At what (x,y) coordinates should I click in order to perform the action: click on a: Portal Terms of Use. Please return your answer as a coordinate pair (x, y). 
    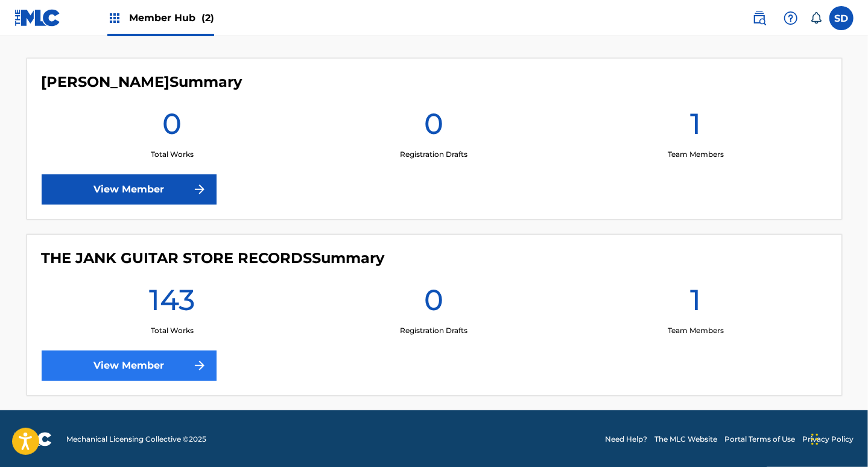
    Looking at the image, I should click on (760, 439).